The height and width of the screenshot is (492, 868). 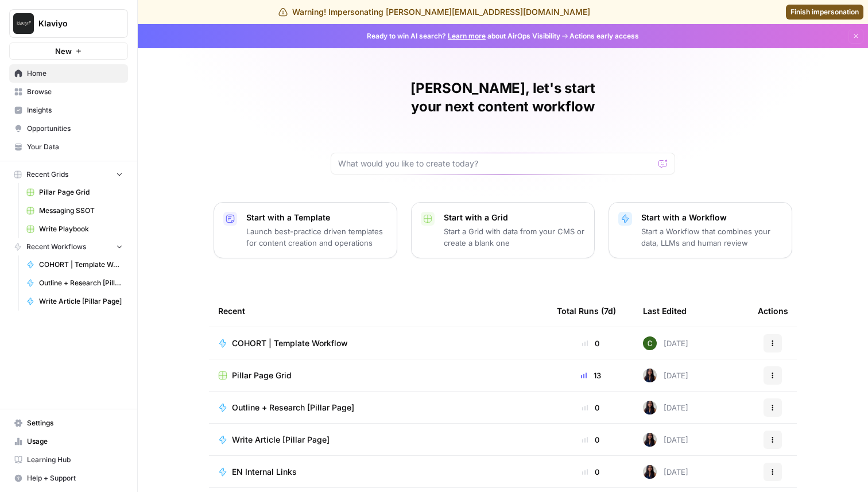 What do you see at coordinates (68, 128) in the screenshot?
I see `a: Opportunities` at bounding box center [68, 128].